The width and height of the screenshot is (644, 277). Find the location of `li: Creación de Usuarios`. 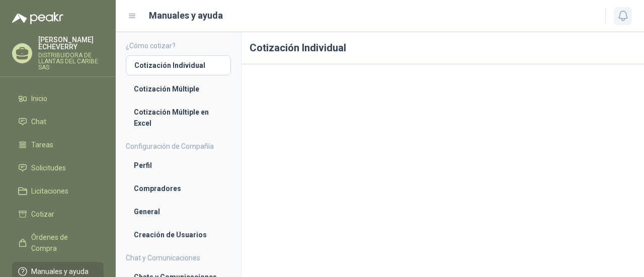

li: Creación de Usuarios is located at coordinates (178, 235).